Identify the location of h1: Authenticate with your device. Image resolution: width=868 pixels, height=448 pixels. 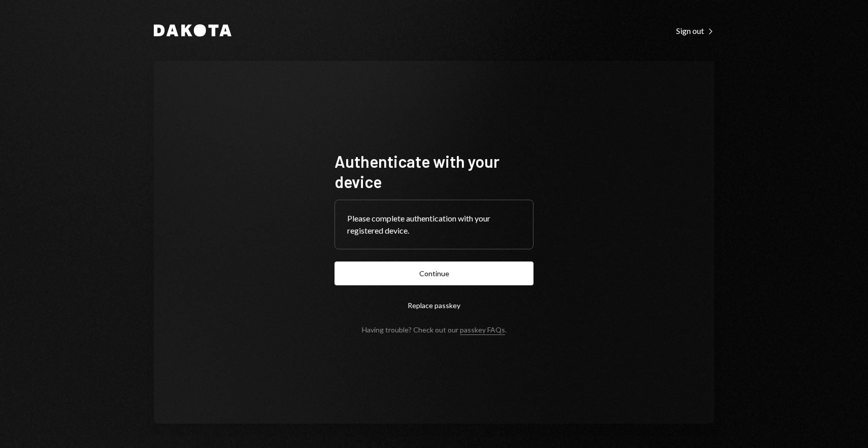
(434, 171).